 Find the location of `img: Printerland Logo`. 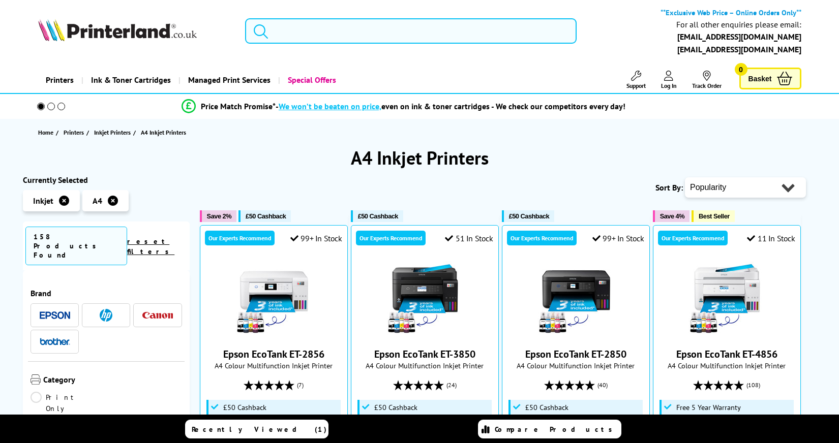

img: Printerland Logo is located at coordinates (117, 30).